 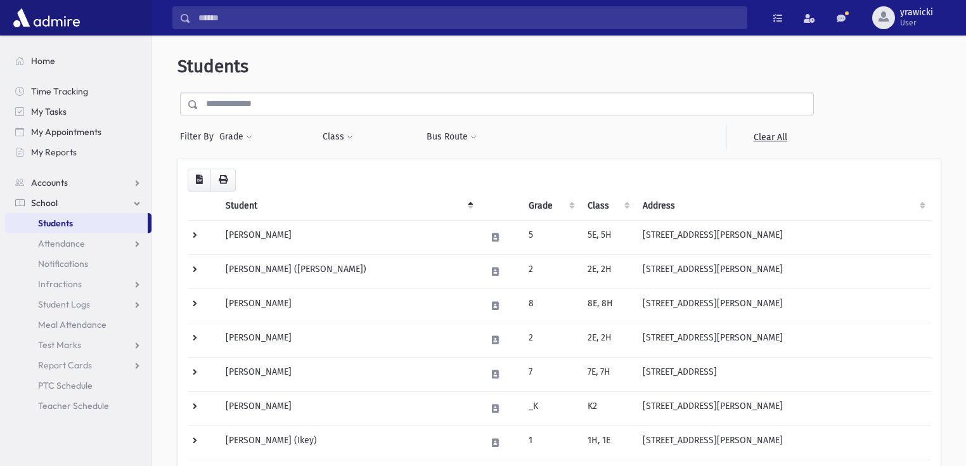 What do you see at coordinates (65, 385) in the screenshot?
I see `span: PTC Schedule` at bounding box center [65, 385].